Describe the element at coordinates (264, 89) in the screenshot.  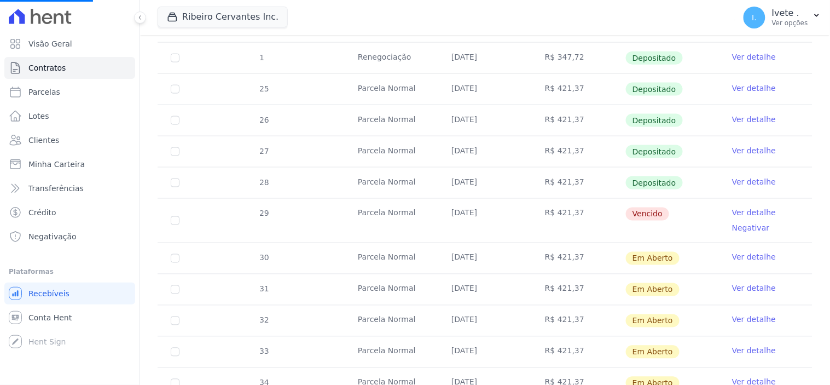
I see `span: 25` at that location.